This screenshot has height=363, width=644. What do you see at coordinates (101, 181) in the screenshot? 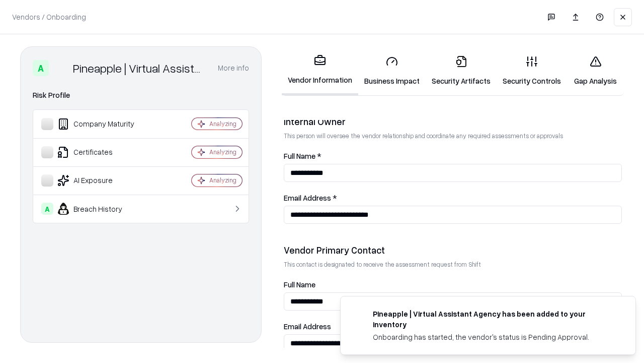
I see `div: AI Exposure` at bounding box center [101, 181].